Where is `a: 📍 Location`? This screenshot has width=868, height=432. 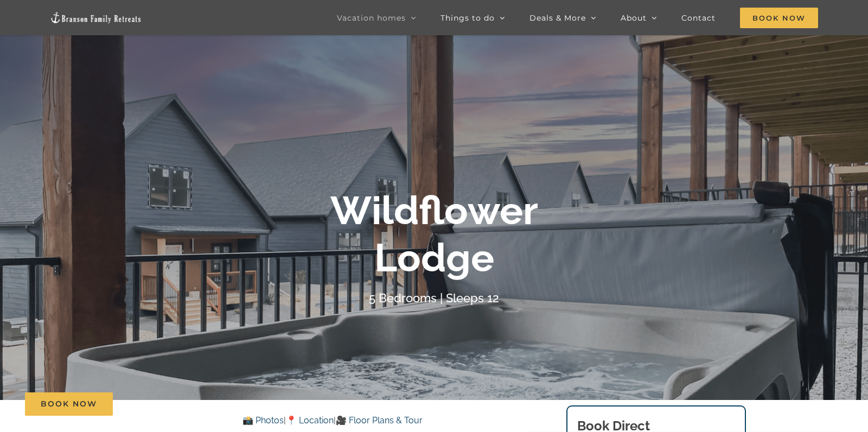 a: 📍 Location is located at coordinates (310, 419).